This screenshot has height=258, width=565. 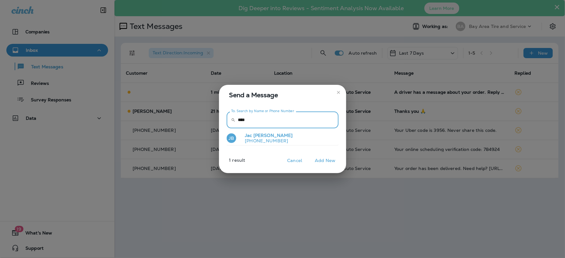 I want to click on div: JB, so click(x=231, y=138).